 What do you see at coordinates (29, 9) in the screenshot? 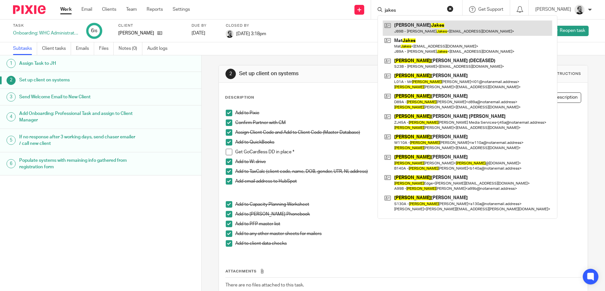
I see `img: Pixie` at bounding box center [29, 9].